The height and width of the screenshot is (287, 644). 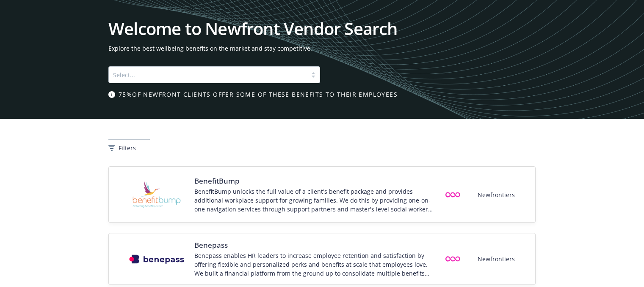 I want to click on img: Vendor logo for Benepass, so click(x=156, y=259).